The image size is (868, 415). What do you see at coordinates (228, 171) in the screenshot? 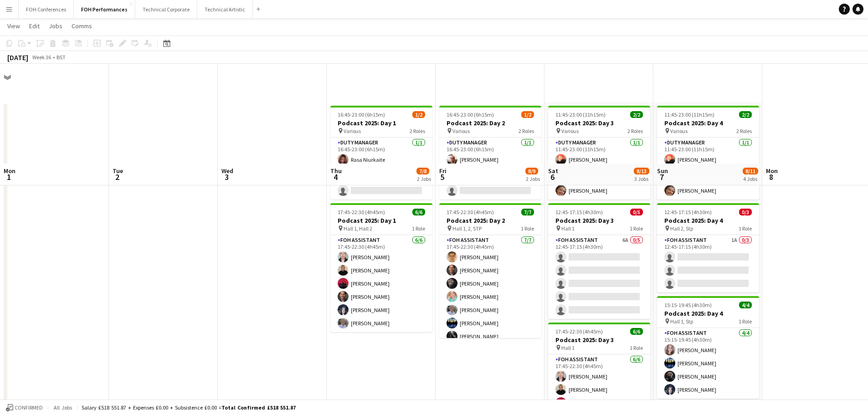
I see `span: Wed` at bounding box center [228, 171].